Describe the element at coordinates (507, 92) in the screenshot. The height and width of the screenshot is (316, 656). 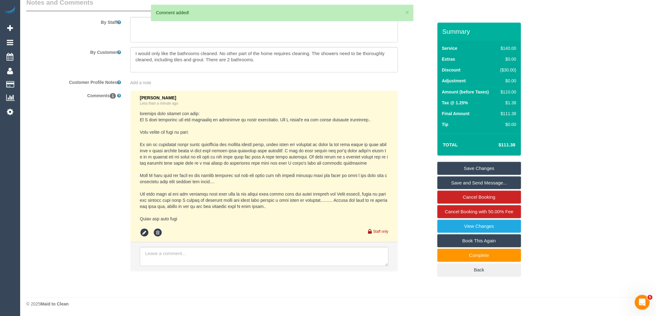
I see `div: $110.00` at that location.